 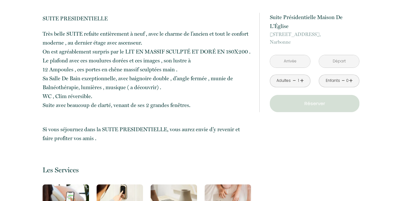 What do you see at coordinates (315, 103) in the screenshot?
I see `p: Réserver` at bounding box center [315, 103].